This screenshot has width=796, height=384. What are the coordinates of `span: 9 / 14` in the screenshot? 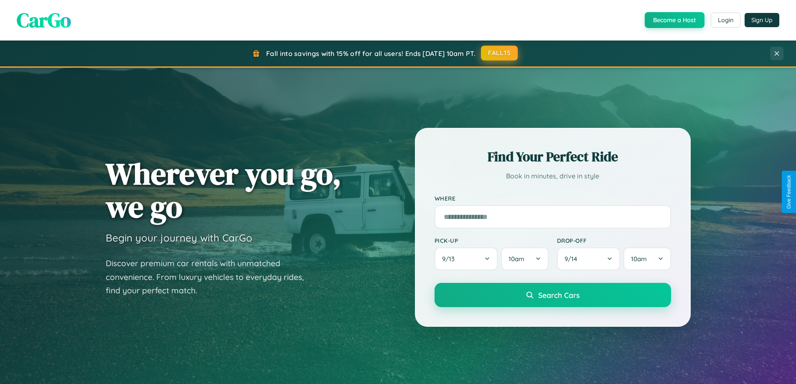 It's located at (573, 259).